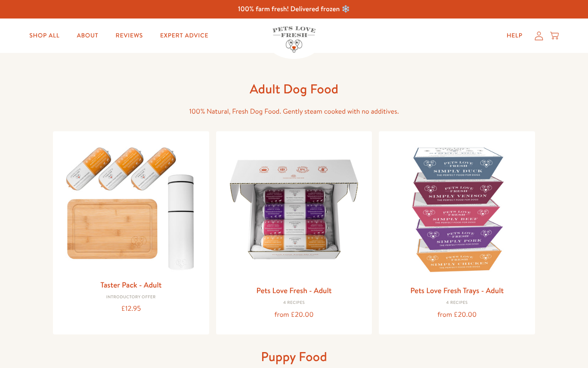  Describe the element at coordinates (294, 209) in the screenshot. I see `img: Pets Love Fresh - Adult` at that location.